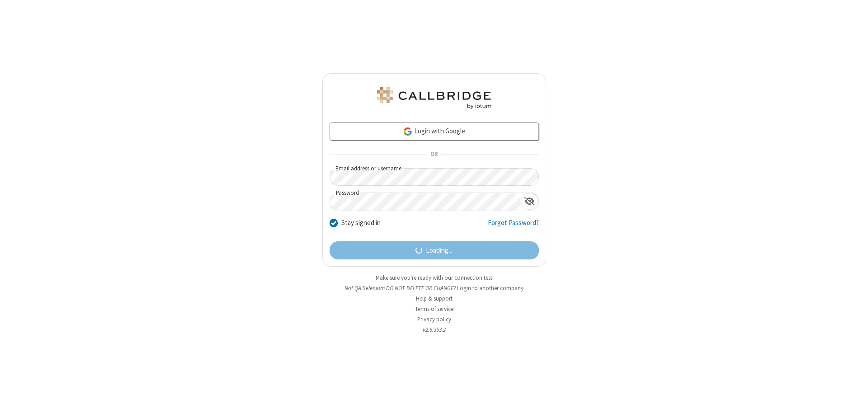 This screenshot has width=868, height=414. I want to click on li: Not QA Selenium DO NOT DELETE OR CHANGE?, so click(434, 288).